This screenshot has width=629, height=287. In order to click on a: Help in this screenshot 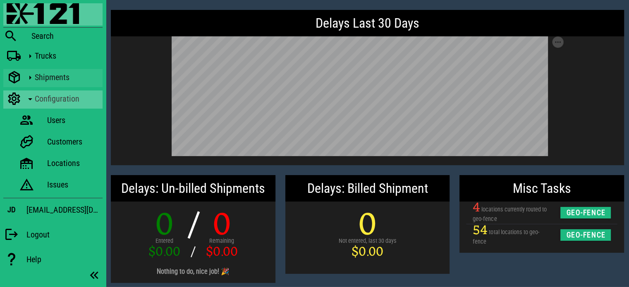, I will do `click(53, 260)`.